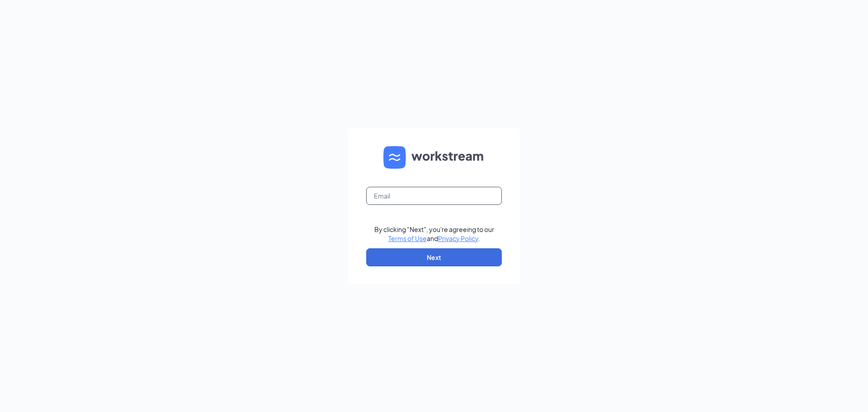 This screenshot has height=412, width=868. I want to click on button: Next, so click(434, 258).